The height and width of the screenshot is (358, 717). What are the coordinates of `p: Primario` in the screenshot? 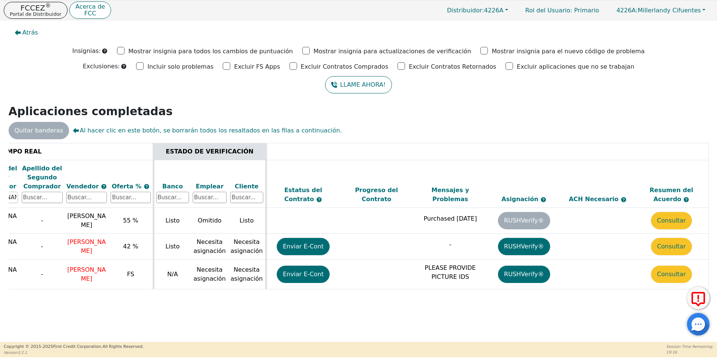 It's located at (562, 10).